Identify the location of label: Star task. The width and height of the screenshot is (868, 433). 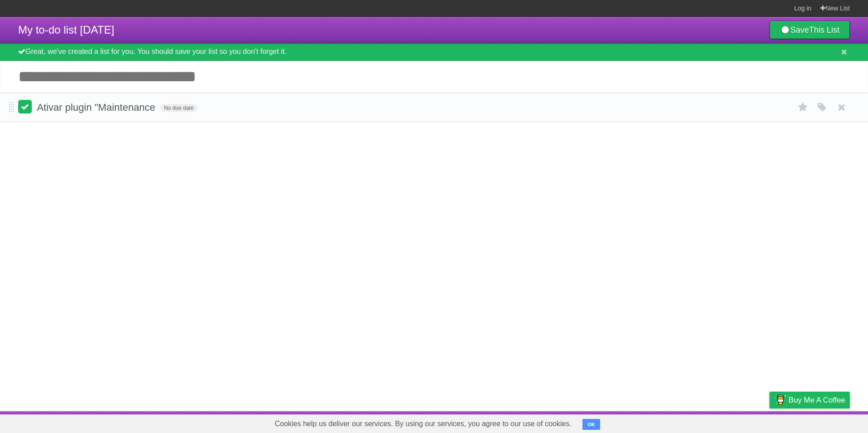
(803, 107).